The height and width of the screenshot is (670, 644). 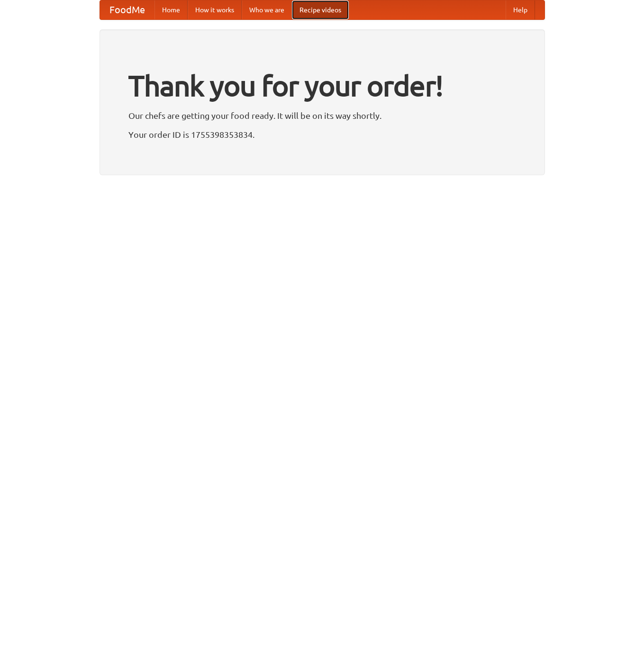 What do you see at coordinates (215, 10) in the screenshot?
I see `a: How it works` at bounding box center [215, 10].